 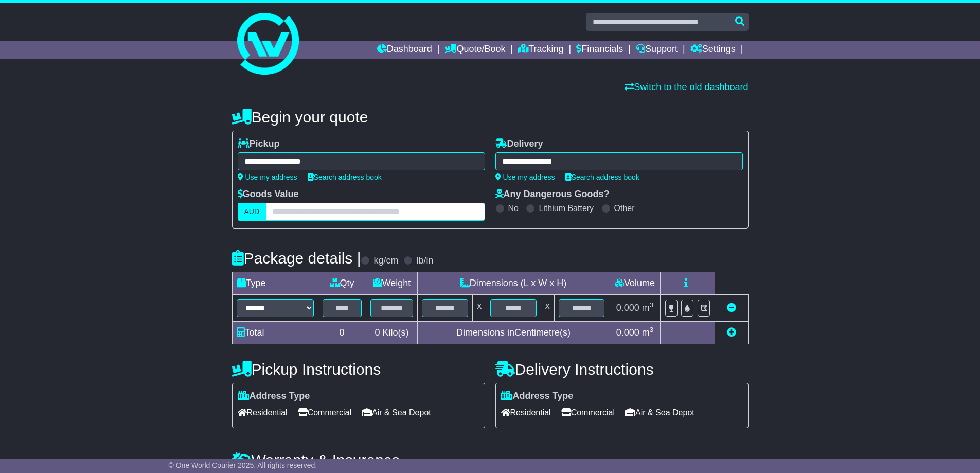 What do you see at coordinates (377, 332) in the screenshot?
I see `span: 0` at bounding box center [377, 332].